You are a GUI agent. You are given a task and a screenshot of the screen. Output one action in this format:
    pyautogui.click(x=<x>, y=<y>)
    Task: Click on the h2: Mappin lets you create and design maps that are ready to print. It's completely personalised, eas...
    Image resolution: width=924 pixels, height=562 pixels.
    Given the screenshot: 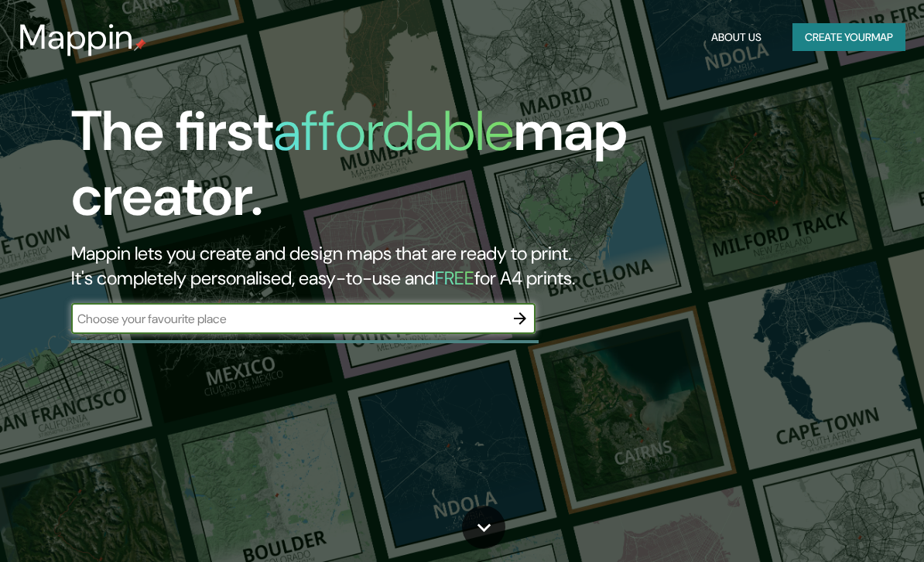 What is the action you would take?
    pyautogui.click(x=440, y=266)
    